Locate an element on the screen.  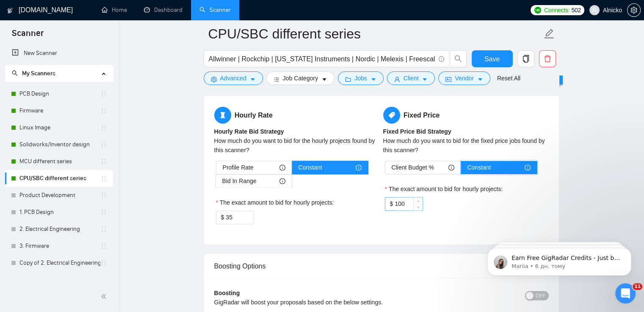
span: My Scanners is located at coordinates (34, 73).